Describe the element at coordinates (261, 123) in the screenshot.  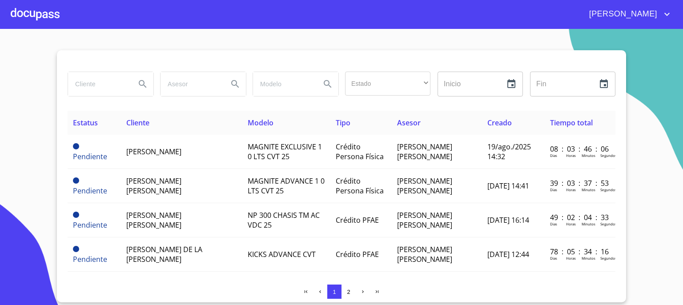
I see `span: Modelo` at that location.